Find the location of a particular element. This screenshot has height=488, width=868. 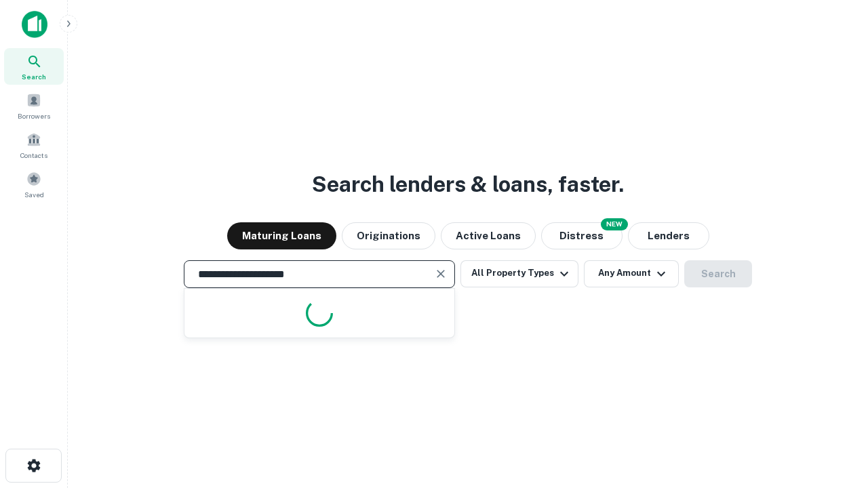

button: Lenders is located at coordinates (669, 236).